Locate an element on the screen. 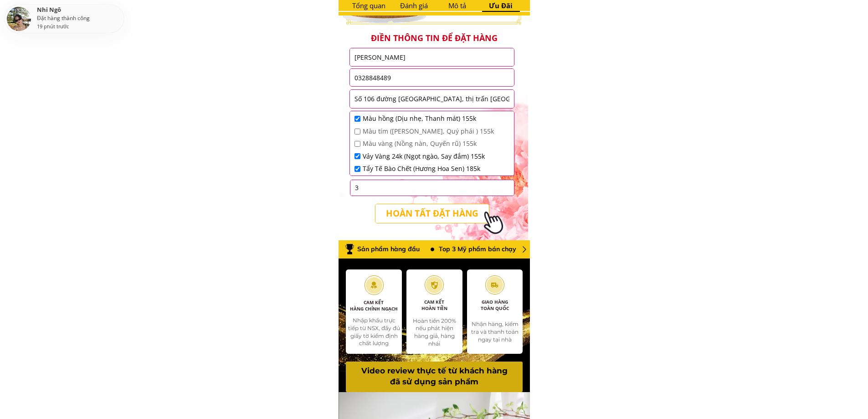 This screenshot has width=868, height=419. p: HOÀN TẤT ĐẶT HÀNG is located at coordinates (432, 214).